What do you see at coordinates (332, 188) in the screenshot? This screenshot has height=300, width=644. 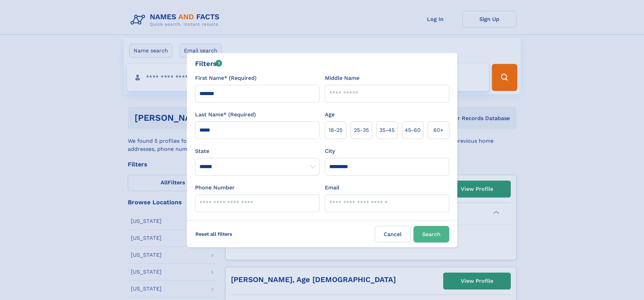 I see `label: Email` at bounding box center [332, 188].